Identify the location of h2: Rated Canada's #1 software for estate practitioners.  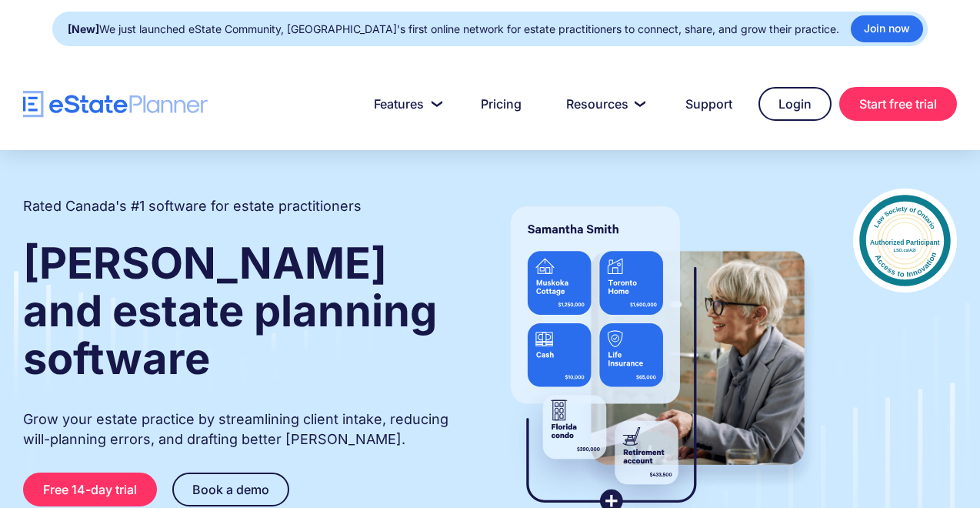
(192, 206).